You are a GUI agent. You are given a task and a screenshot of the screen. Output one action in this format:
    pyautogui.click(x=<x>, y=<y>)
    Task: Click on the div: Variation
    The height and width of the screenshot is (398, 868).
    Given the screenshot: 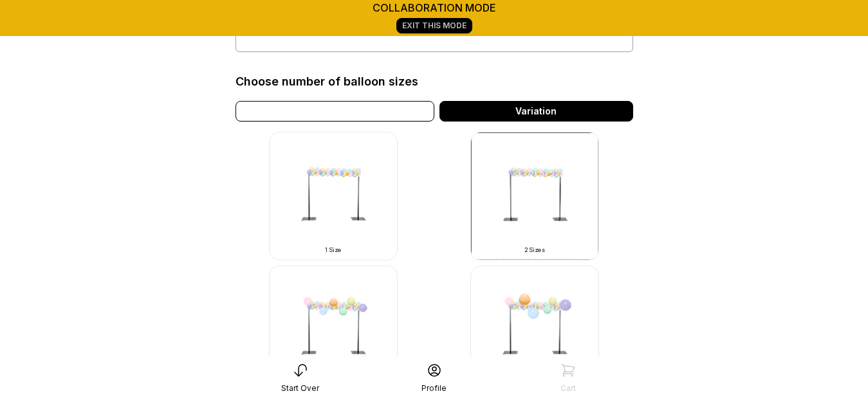 What is the action you would take?
    pyautogui.click(x=536, y=112)
    